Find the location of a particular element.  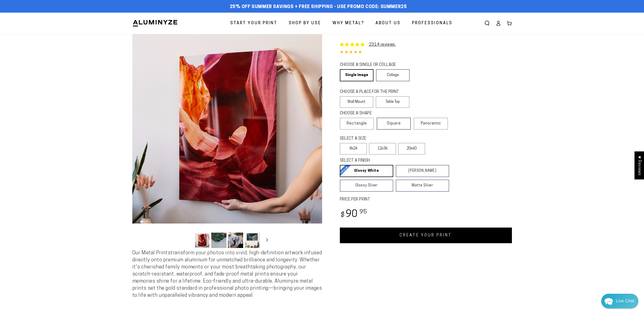

label: Table Top is located at coordinates (393, 102).